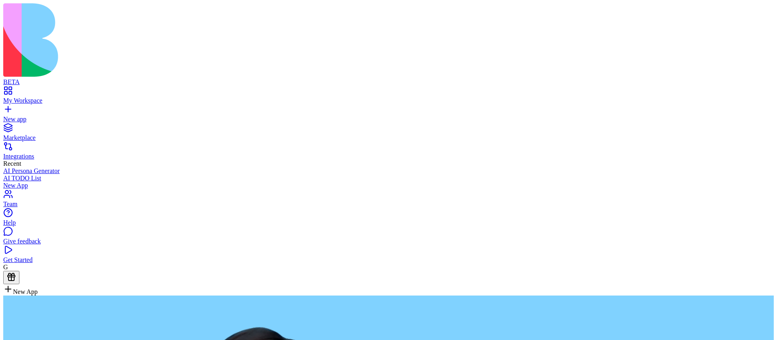 Image resolution: width=777 pixels, height=340 pixels. I want to click on a: Give feedback, so click(388, 238).